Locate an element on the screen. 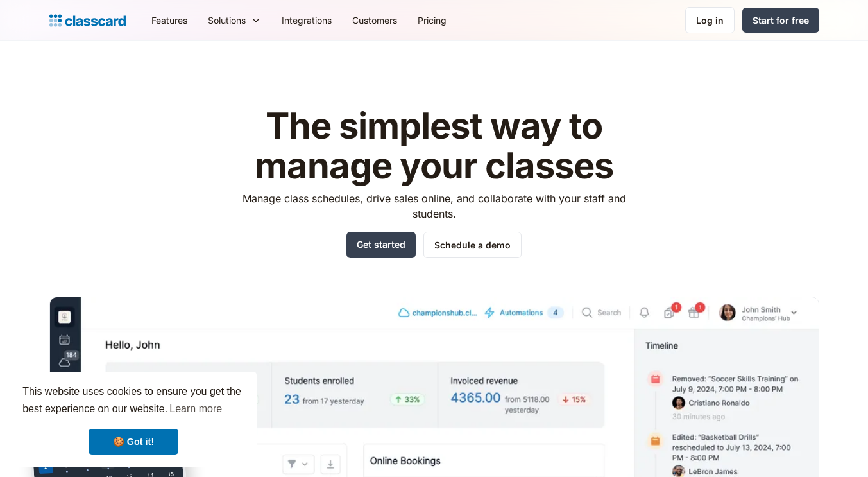 The image size is (868, 477). div: Log in is located at coordinates (710, 20).